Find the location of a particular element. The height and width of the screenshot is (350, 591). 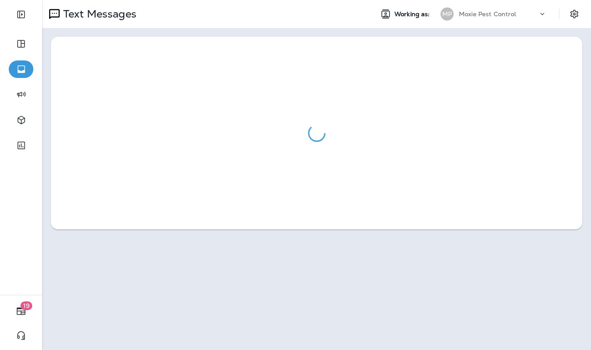

button: 19 is located at coordinates (21, 311).